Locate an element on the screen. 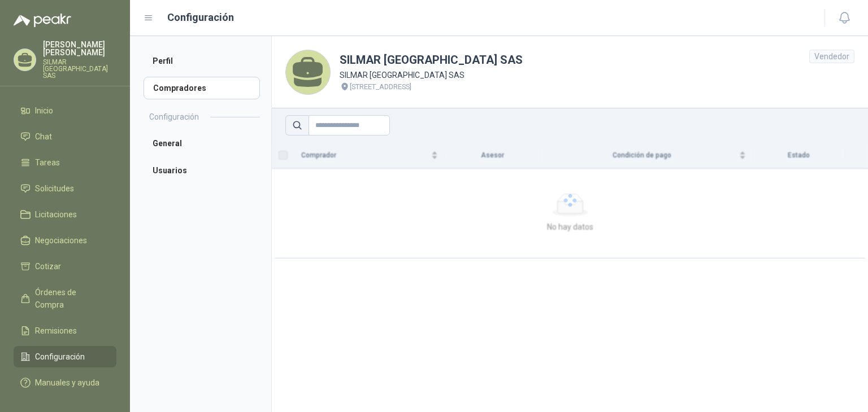  a: Remisiones is located at coordinates (65, 331).